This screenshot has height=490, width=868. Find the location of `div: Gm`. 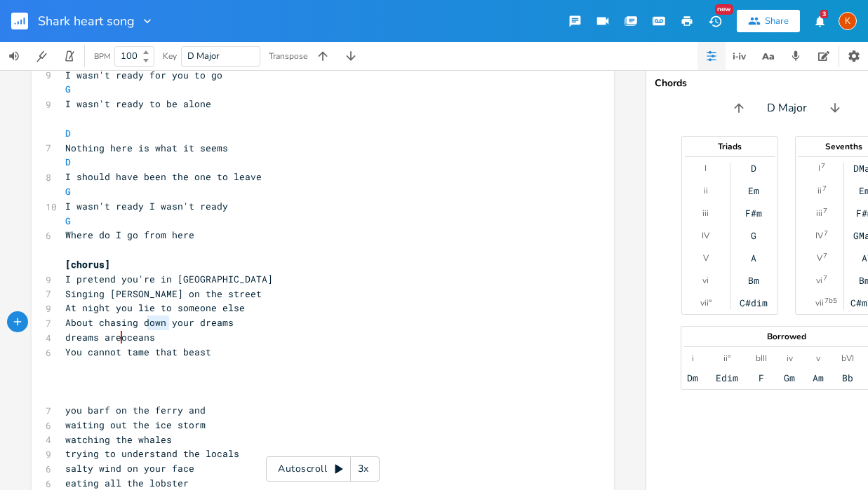

div: Gm is located at coordinates (789, 378).